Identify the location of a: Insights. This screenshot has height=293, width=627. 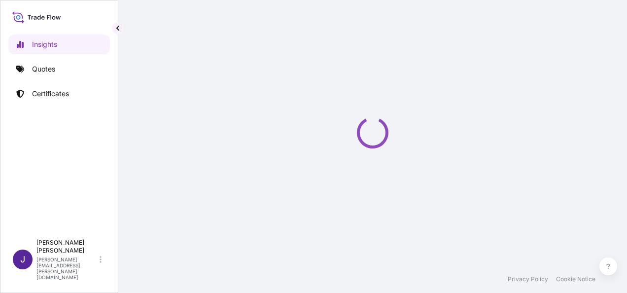
(59, 44).